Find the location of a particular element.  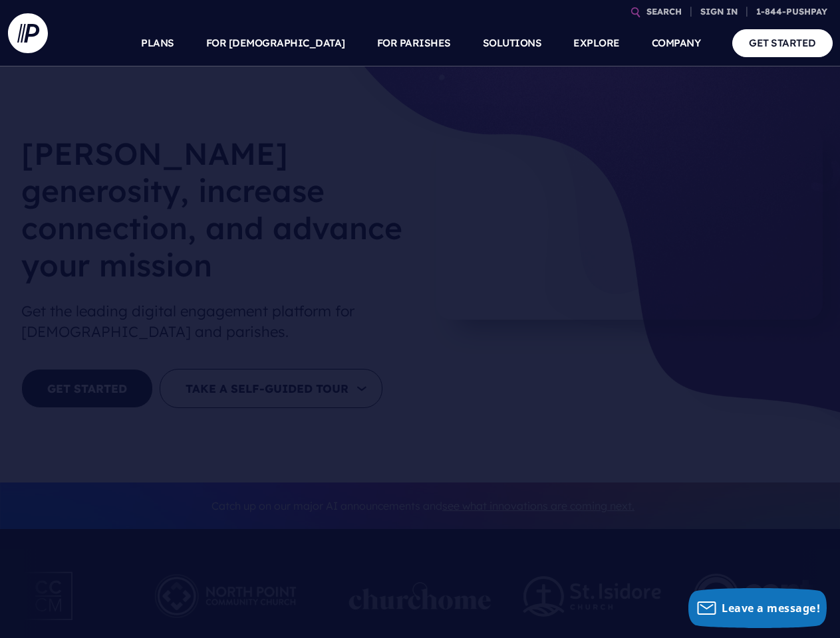

a: GET STARTED is located at coordinates (782, 42).